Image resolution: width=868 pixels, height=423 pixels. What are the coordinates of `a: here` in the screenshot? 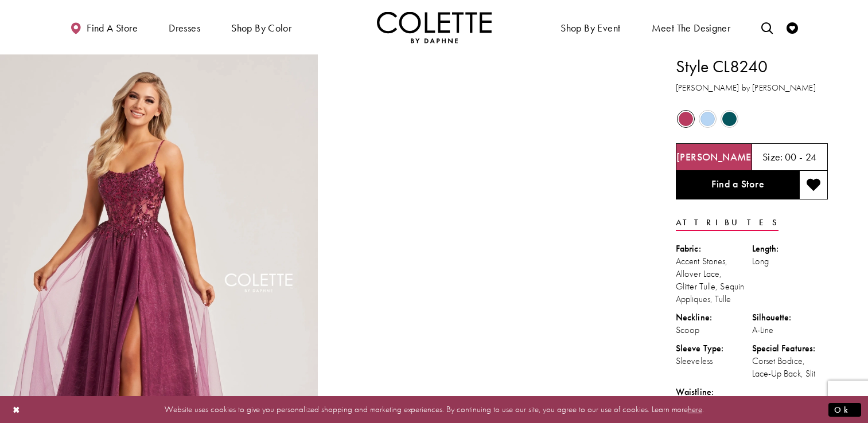 It's located at (695, 410).